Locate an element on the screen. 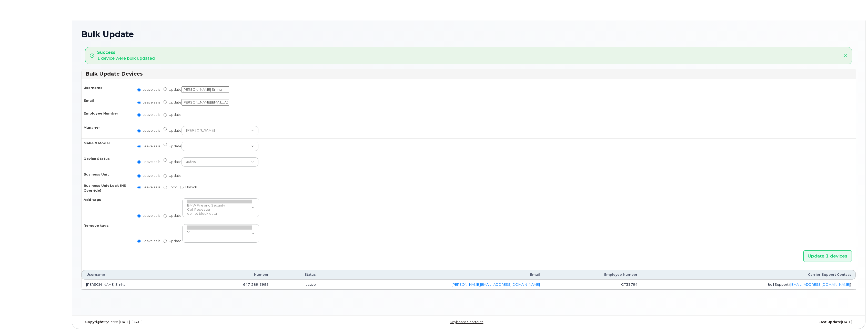 The height and width of the screenshot is (329, 868). input: Update 1 devices is located at coordinates (827, 256).